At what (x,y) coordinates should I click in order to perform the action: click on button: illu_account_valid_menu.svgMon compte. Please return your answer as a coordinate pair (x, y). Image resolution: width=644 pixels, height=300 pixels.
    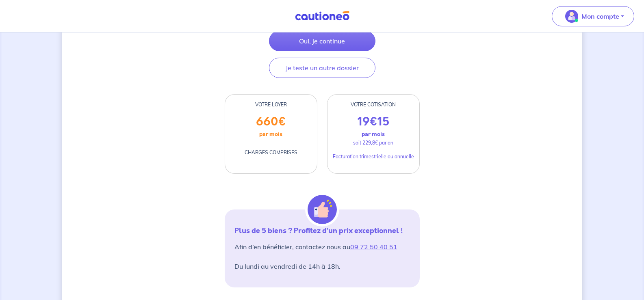
    Looking at the image, I should click on (593, 16).